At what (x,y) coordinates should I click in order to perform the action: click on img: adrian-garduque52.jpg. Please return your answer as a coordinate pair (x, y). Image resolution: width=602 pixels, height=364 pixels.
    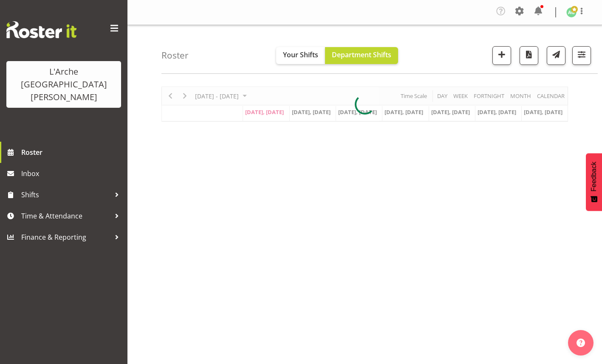
    Looking at the image, I should click on (571, 12).